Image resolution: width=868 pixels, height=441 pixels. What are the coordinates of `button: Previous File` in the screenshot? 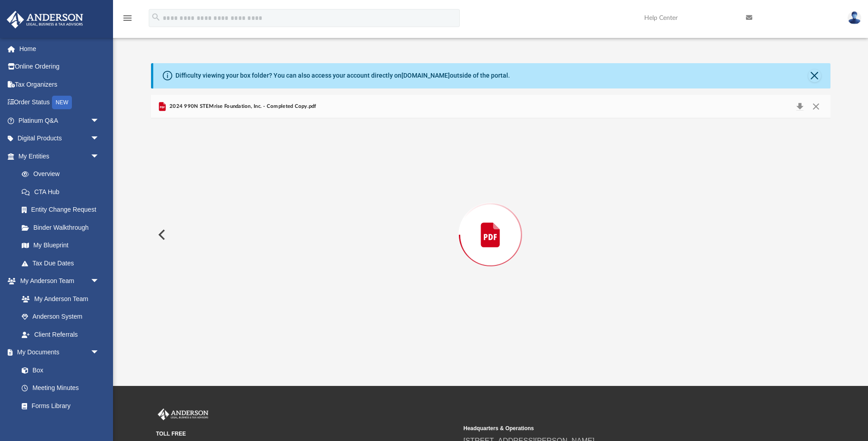 It's located at (161, 235).